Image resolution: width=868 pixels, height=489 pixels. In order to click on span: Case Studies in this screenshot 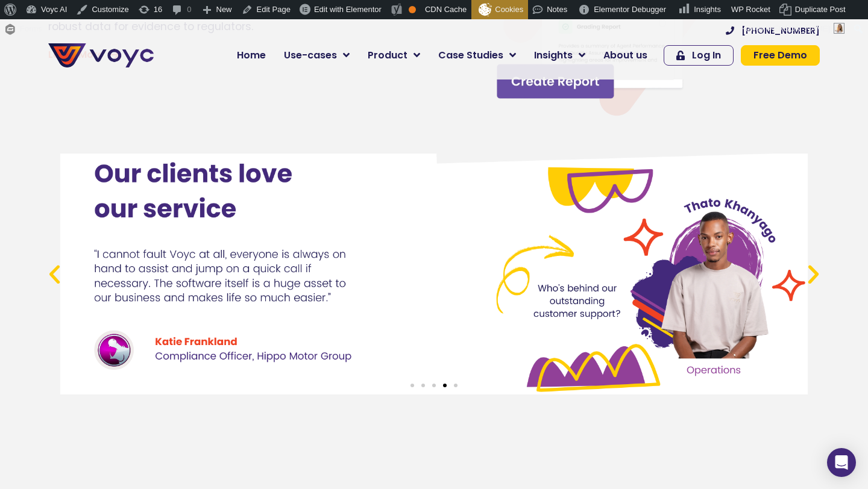, I will do `click(471, 55)`.